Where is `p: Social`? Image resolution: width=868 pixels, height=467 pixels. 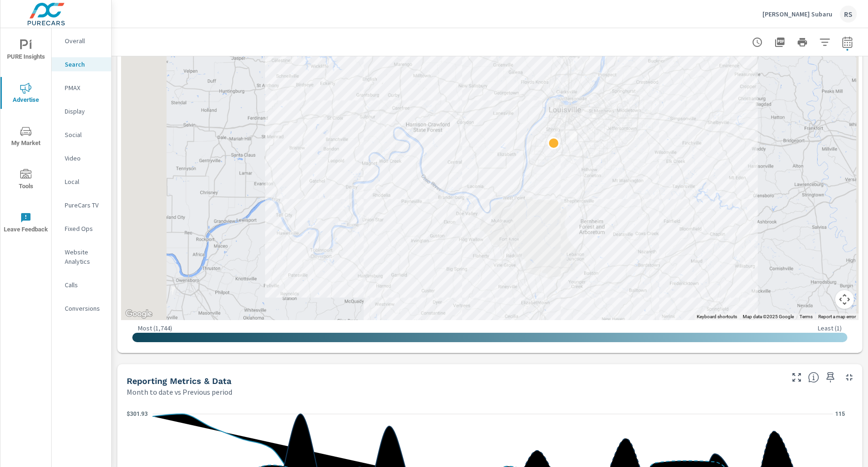 p: Social is located at coordinates (84, 135).